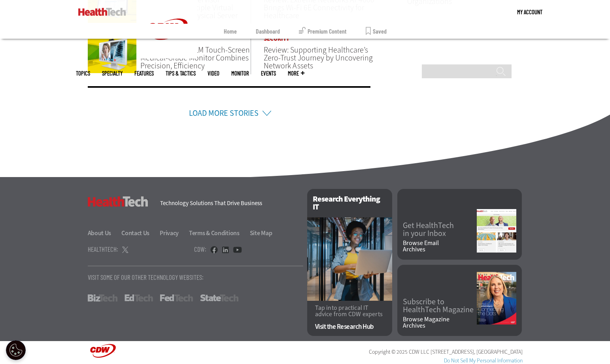 The height and width of the screenshot is (364, 610). I want to click on div: Cookie Settings, so click(16, 350).